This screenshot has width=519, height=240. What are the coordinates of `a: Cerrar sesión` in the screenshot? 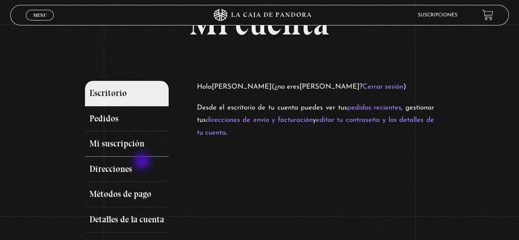 It's located at (382, 87).